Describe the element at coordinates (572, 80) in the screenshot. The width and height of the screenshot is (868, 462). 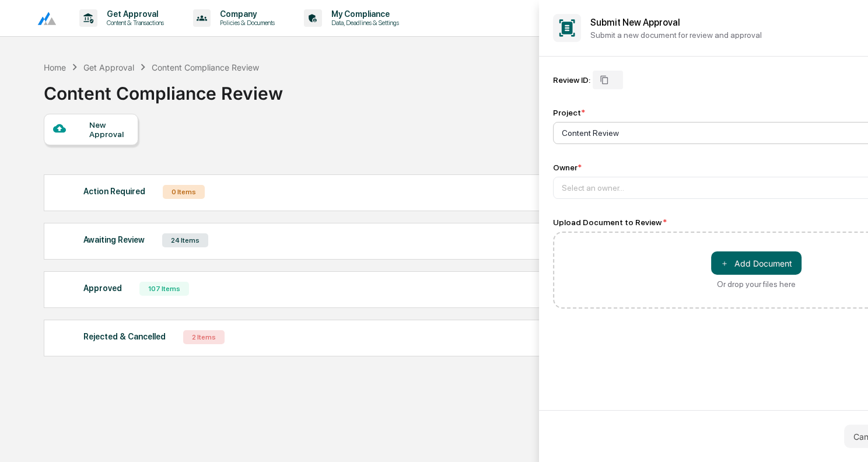
I see `div: Review ID:` at that location.